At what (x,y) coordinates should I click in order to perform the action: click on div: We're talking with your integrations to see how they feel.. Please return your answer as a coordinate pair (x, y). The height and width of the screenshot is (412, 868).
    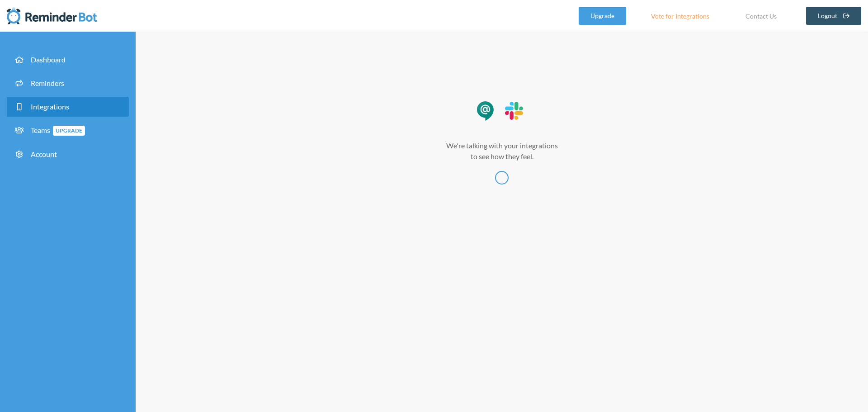
    Looking at the image, I should click on (501, 151).